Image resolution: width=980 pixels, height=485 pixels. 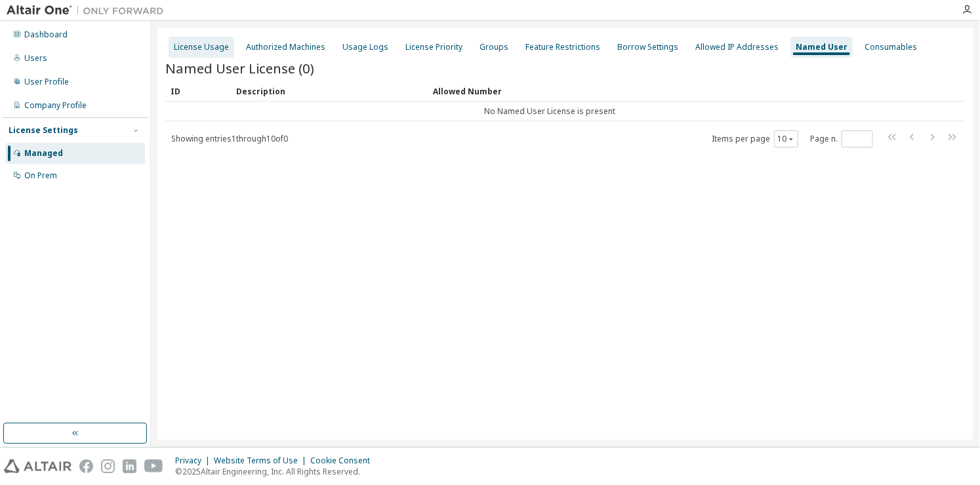 I want to click on div: Cookie Consent, so click(x=344, y=460).